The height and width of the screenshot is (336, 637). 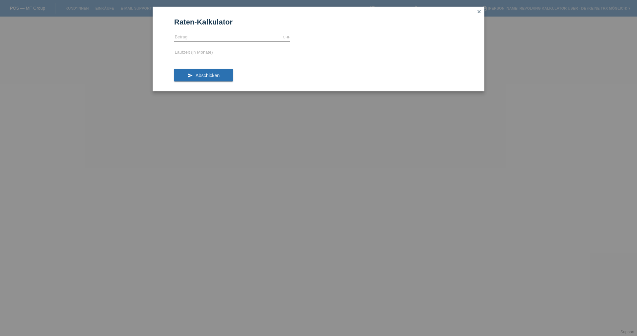 I want to click on i: send, so click(x=190, y=76).